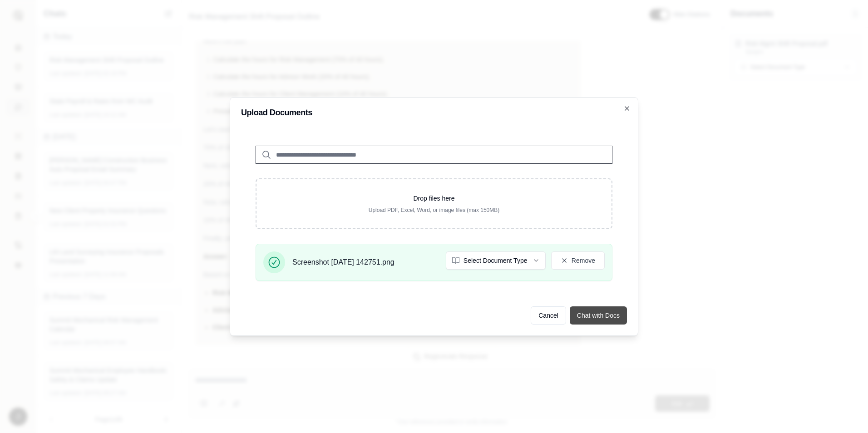 This screenshot has width=868, height=433. I want to click on button: Cancel, so click(548, 315).